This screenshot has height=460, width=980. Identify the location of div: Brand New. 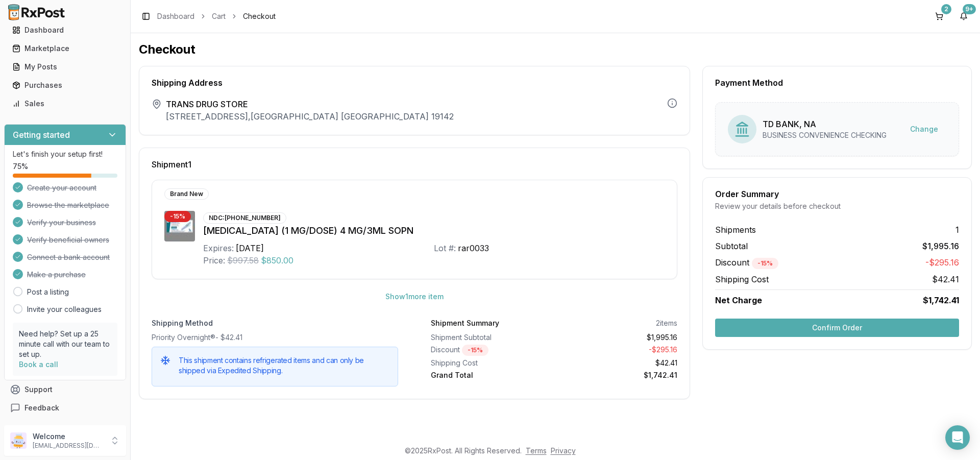
(187, 194).